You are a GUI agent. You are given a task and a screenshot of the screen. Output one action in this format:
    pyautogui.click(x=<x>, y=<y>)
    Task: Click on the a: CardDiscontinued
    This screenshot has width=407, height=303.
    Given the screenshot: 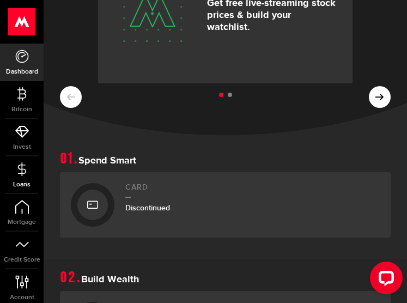 What is the action you would take?
    pyautogui.click(x=225, y=205)
    